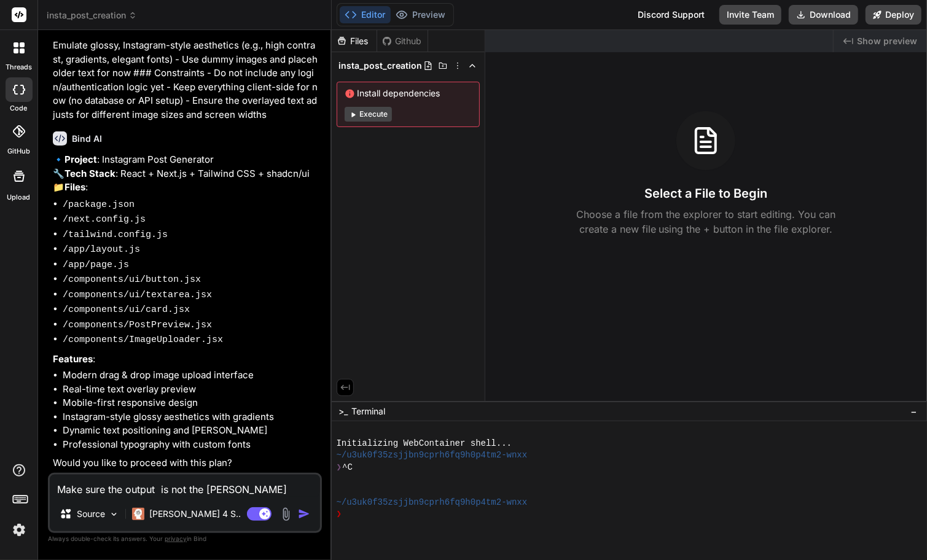  I want to click on code: /components/ui/textarea.jsx, so click(137, 295).